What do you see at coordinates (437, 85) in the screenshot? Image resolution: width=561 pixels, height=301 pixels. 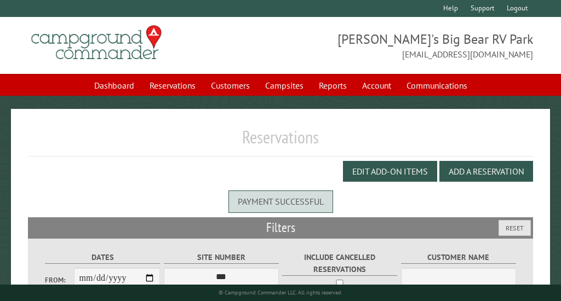 I see `a: Communications` at bounding box center [437, 85].